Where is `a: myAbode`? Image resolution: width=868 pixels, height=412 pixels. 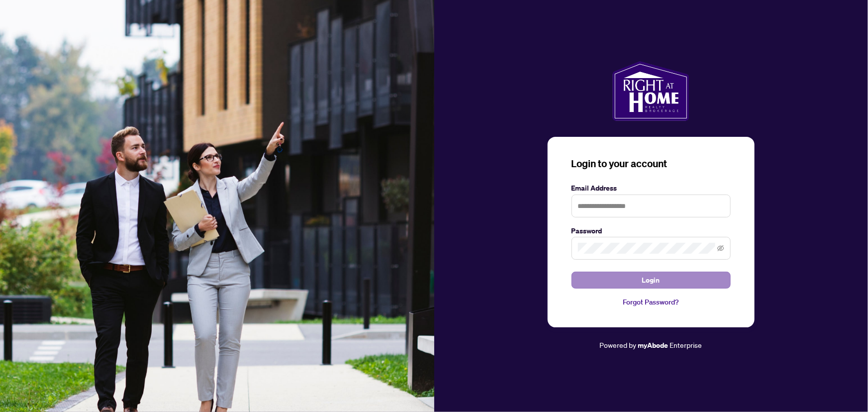
a: myAbode is located at coordinates (653, 345).